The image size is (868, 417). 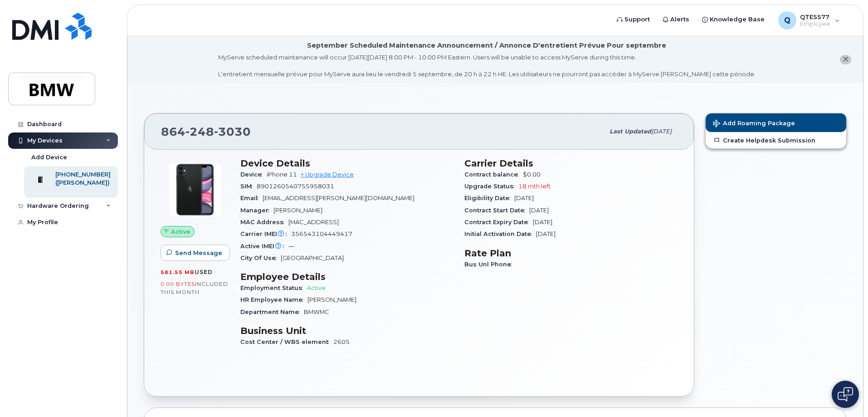 What do you see at coordinates (316, 312) in the screenshot?
I see `span: BMWMC` at bounding box center [316, 312].